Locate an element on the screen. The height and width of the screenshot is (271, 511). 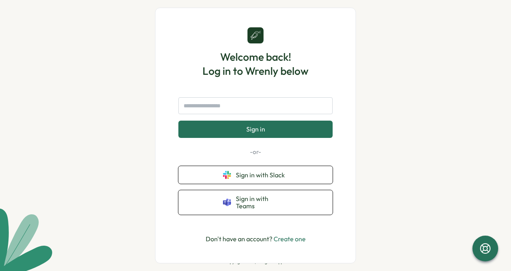
button: Sign in with Slack is located at coordinates (255, 175).